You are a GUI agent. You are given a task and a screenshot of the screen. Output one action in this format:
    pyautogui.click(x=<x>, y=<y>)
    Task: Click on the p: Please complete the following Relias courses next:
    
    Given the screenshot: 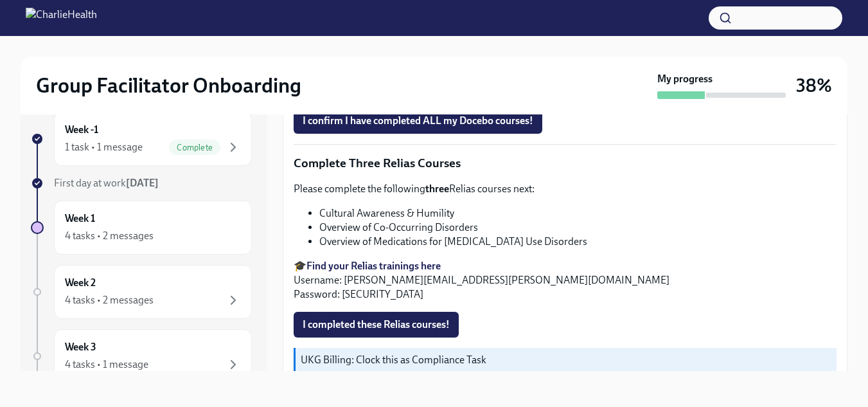 What is the action you would take?
    pyautogui.click(x=564, y=189)
    